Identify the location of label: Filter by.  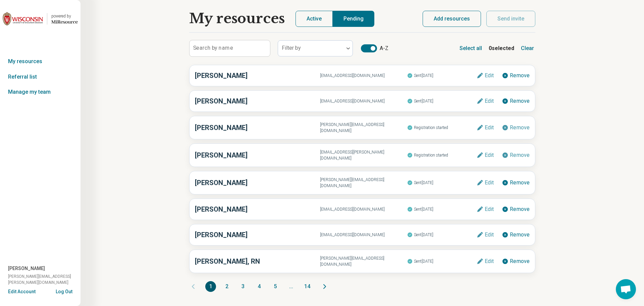
(291, 48).